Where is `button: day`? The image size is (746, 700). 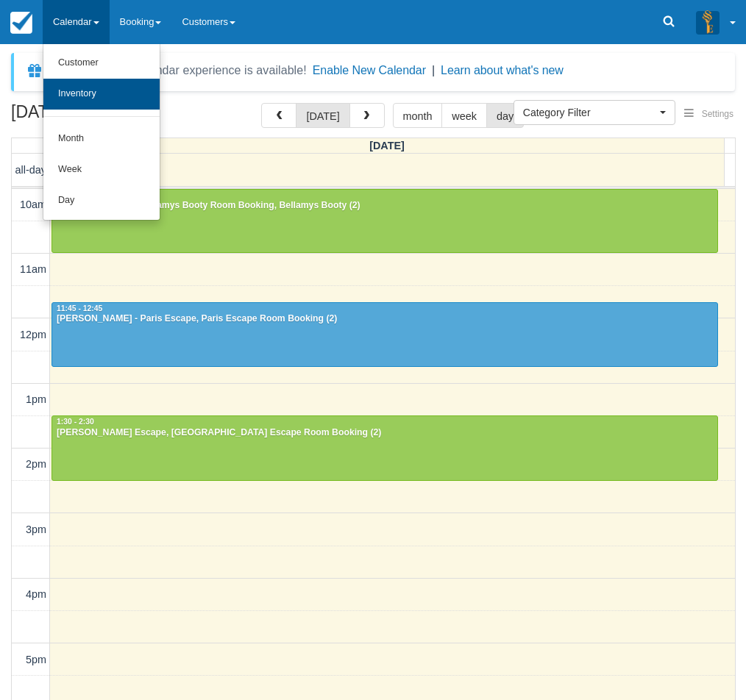 button: day is located at coordinates (505, 115).